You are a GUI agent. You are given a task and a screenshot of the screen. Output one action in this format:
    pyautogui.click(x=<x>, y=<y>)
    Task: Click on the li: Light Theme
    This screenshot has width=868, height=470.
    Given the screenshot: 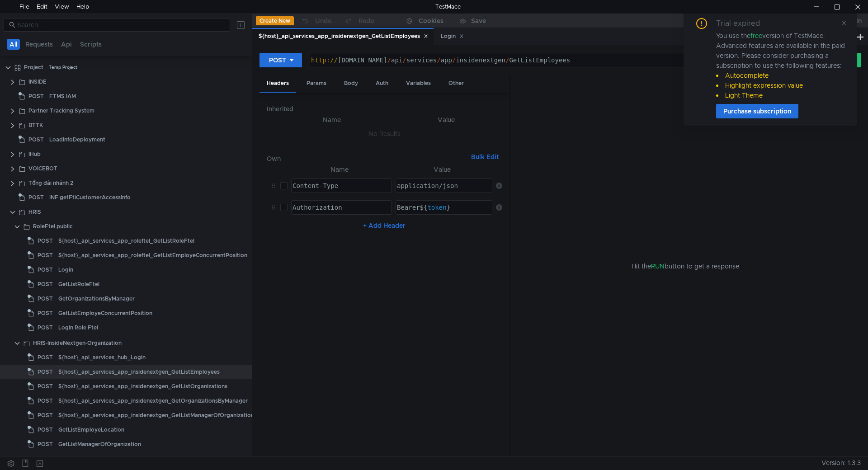 What is the action you would take?
    pyautogui.click(x=782, y=96)
    